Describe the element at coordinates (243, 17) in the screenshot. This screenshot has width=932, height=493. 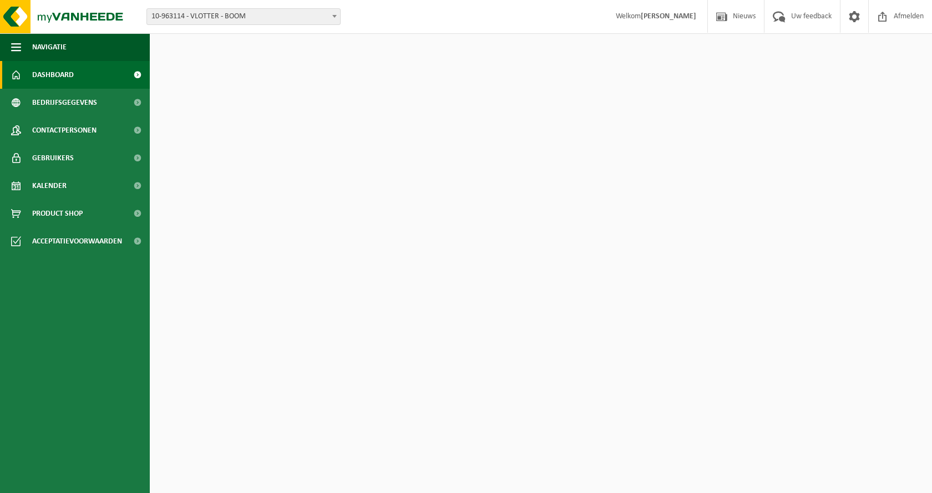
I see `span: 10-963114 - VLOTTER - BOOM` at that location.